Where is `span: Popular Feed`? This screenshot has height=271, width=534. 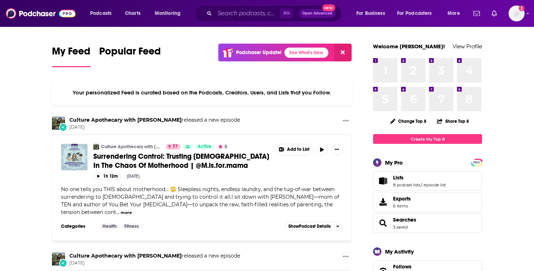
span: Popular Feed is located at coordinates (130, 53).